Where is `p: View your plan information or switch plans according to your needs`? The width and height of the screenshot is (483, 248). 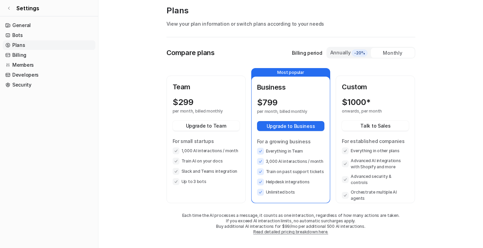 p: View your plan information or switch plans according to your needs is located at coordinates (291, 24).